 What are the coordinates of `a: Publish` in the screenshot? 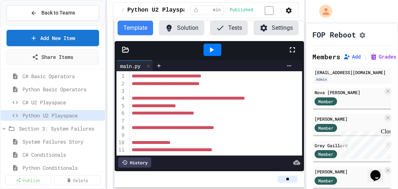 It's located at (28, 180).